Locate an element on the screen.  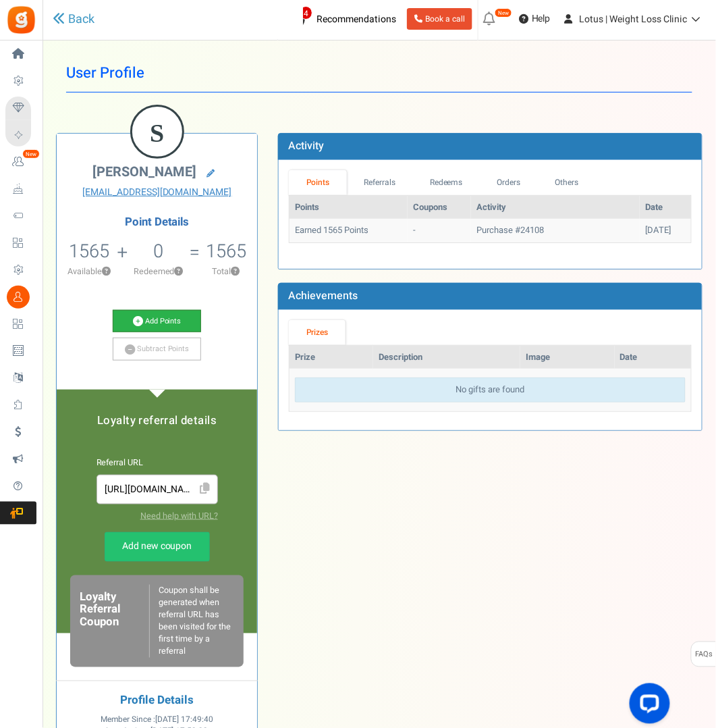
p: Total is located at coordinates (226, 271).